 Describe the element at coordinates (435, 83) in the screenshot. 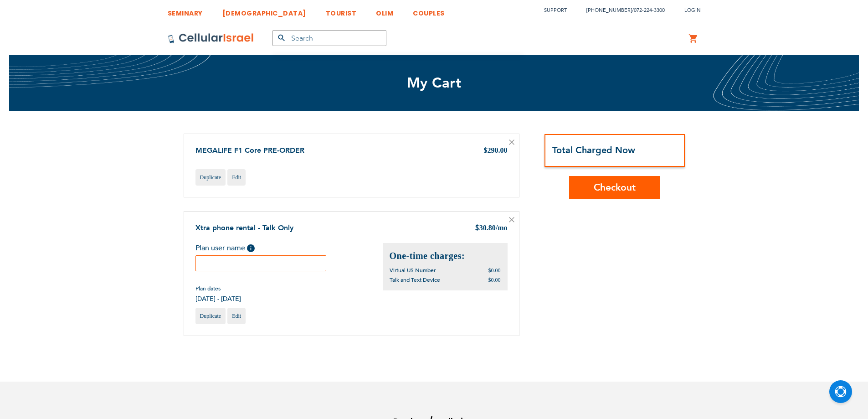

I see `span: My Cart` at that location.